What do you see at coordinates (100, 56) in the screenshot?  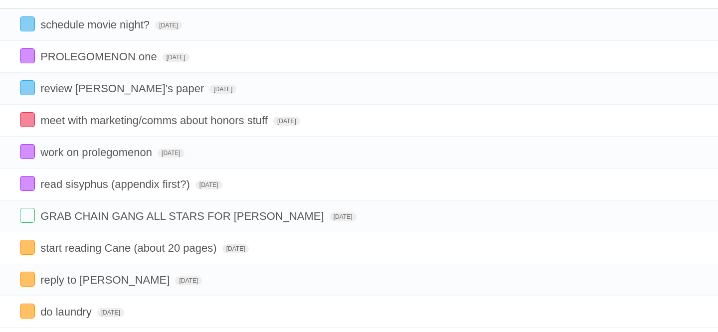 I see `span: PROLEGOMENON one` at bounding box center [100, 56].